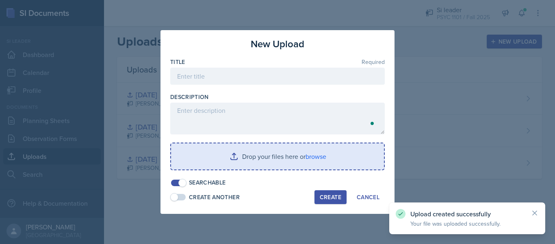 Image resolution: width=555 pixels, height=244 pixels. What do you see at coordinates (207, 182) in the screenshot?
I see `div: Searchable` at bounding box center [207, 182].